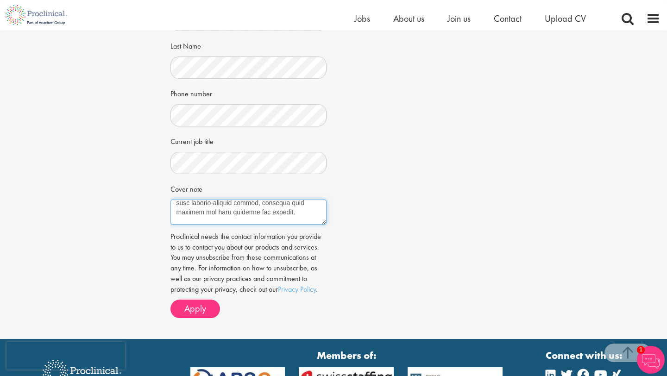  I want to click on a: Privacy Policy, so click(297, 289).